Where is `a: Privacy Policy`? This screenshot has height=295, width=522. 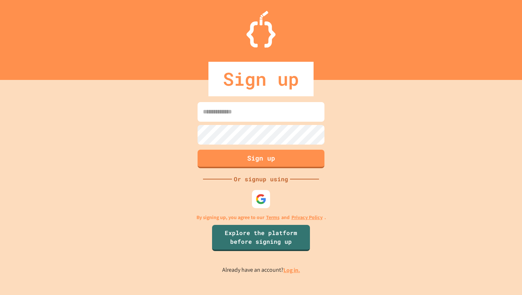
a: Privacy Policy is located at coordinates (307, 217).